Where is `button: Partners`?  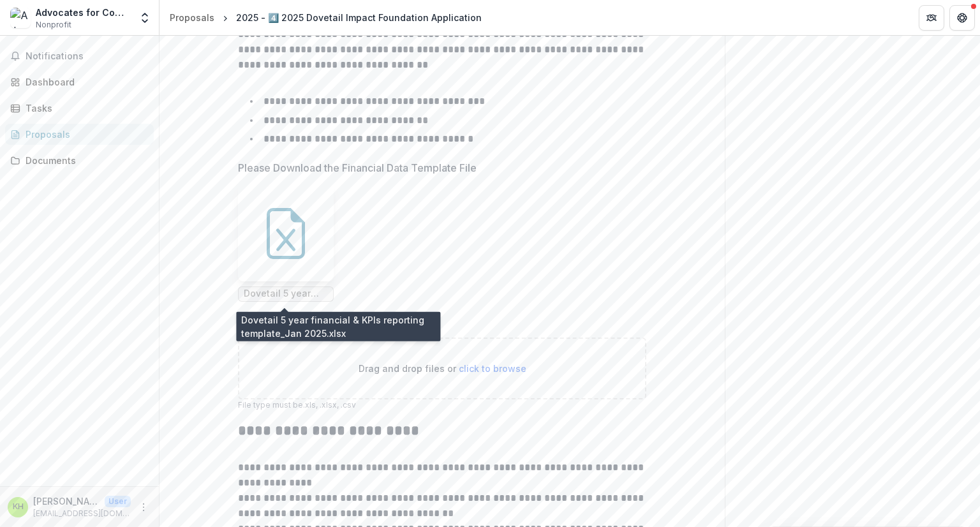 button: Partners is located at coordinates (931, 18).